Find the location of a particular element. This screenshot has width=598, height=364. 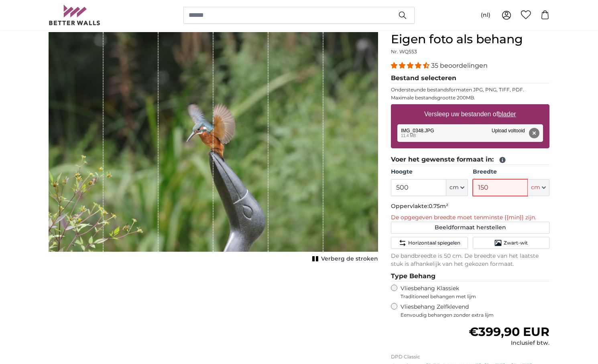

legend: Bestand selecteren is located at coordinates (470, 78).